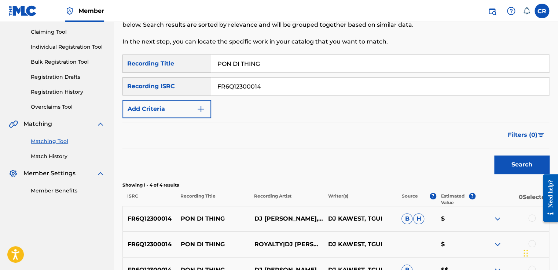  I want to click on div: Notifications, so click(526, 11).